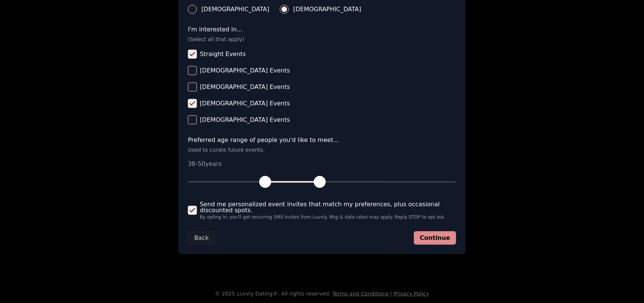  What do you see at coordinates (322, 39) in the screenshot?
I see `p: (Select all that apply)` at bounding box center [322, 39].